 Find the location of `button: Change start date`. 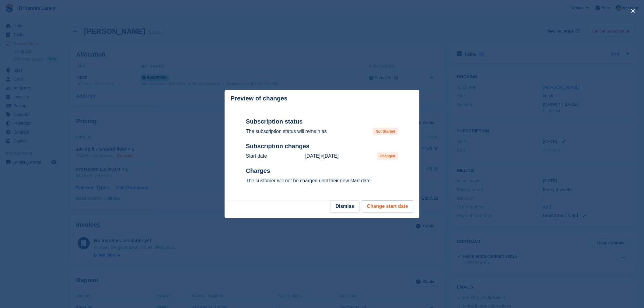

button: Change start date is located at coordinates (388, 206).